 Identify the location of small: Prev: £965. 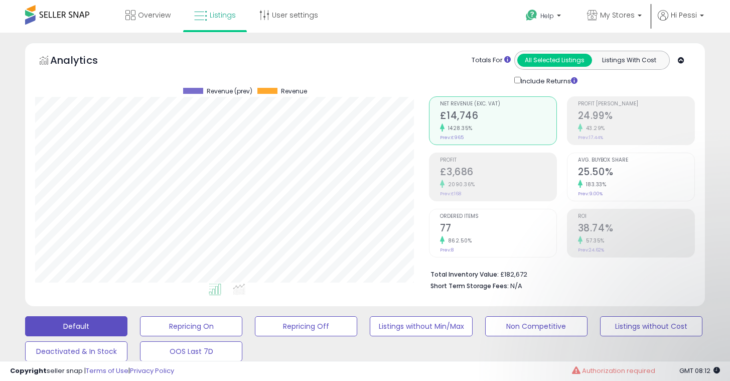
(452, 138).